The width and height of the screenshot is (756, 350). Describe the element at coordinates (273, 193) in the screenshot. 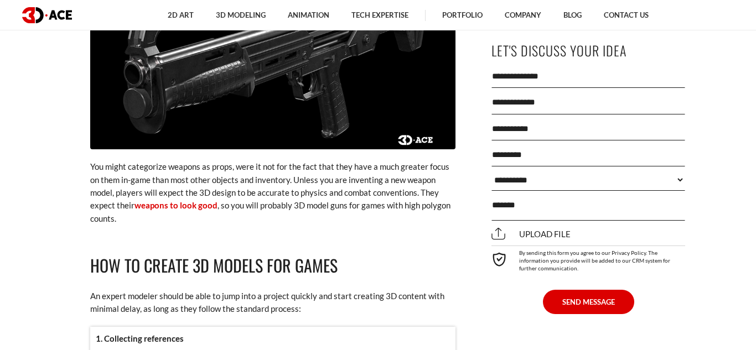

I see `p: You might categorize weapons as props, were it not for the fact that they have a much greater foc...` at that location.